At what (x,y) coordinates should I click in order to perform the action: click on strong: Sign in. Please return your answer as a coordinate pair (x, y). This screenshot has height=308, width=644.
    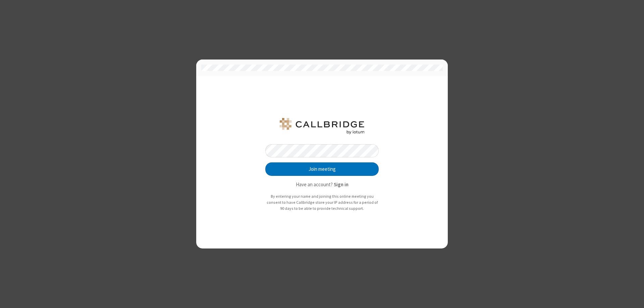
    Looking at the image, I should click on (341, 184).